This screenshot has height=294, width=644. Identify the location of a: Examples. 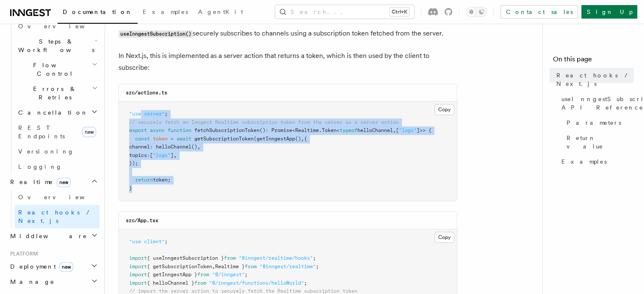
(165, 13).